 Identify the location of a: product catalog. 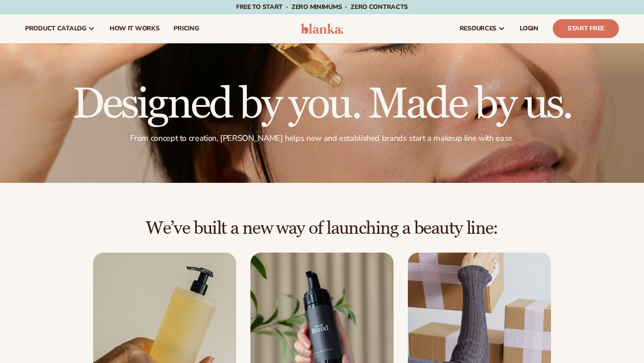
(60, 29).